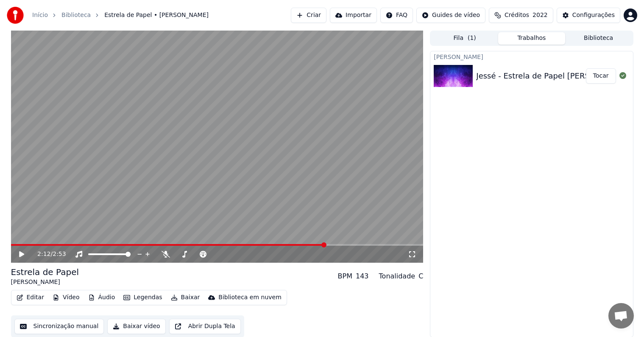 The height and width of the screenshot is (337, 644). What do you see at coordinates (40, 15) in the screenshot?
I see `a: Início` at bounding box center [40, 15].